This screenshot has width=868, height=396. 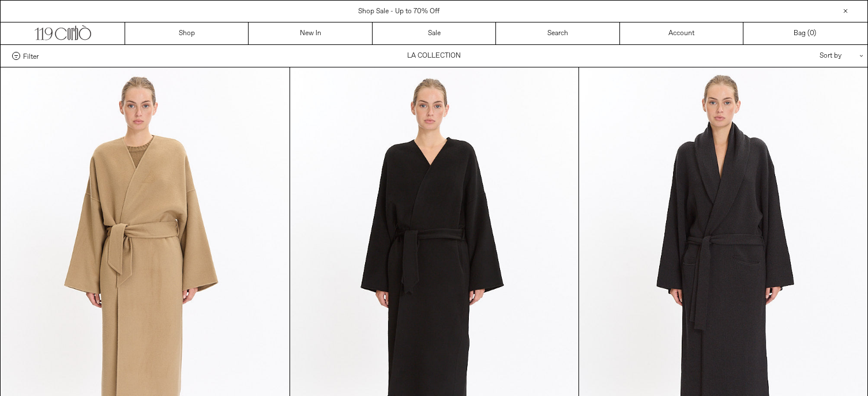 I want to click on a: Bag (), so click(x=806, y=33).